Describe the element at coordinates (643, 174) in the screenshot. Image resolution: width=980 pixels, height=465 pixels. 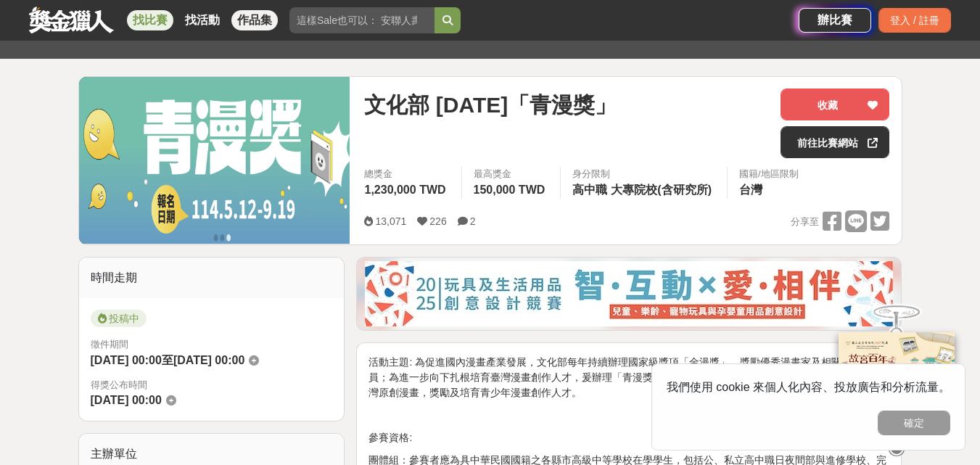
I see `div: 身分限制` at that location.